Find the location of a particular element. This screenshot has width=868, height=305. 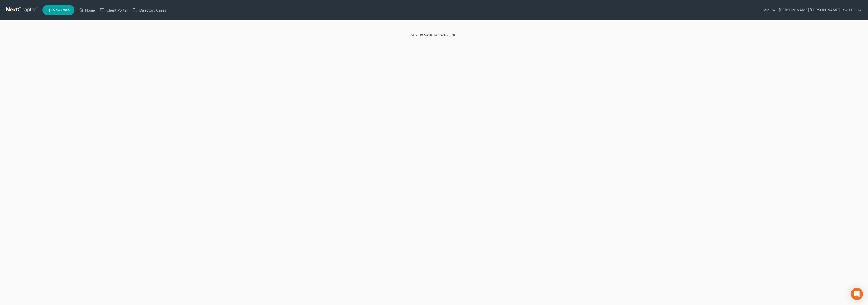

a: Directory Cases is located at coordinates (149, 10).